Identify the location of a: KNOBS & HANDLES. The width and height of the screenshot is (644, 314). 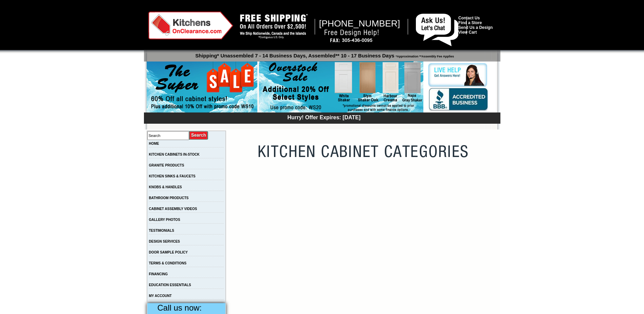
(165, 187).